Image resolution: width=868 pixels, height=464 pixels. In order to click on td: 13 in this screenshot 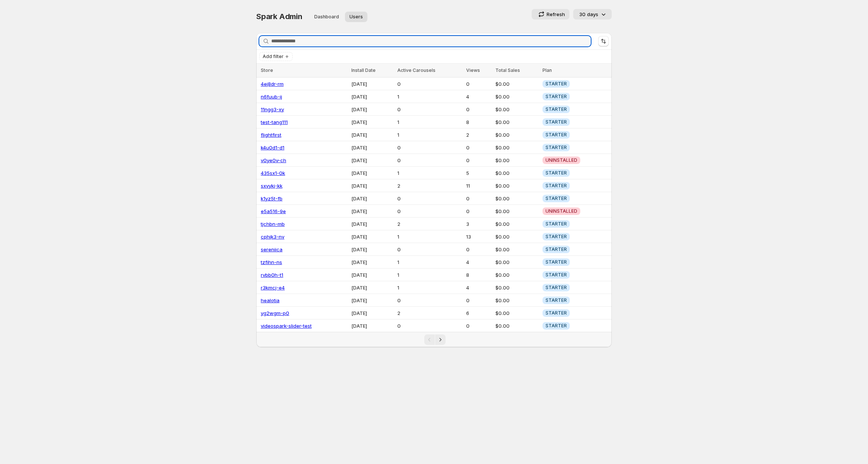, I will do `click(478, 236)`.